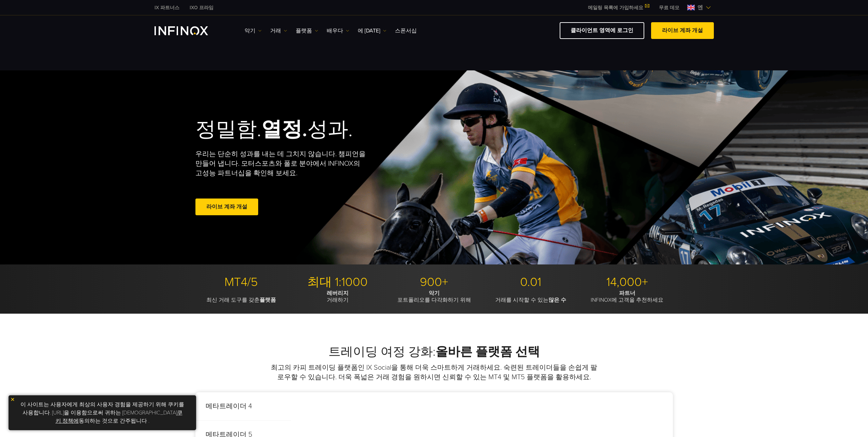 Image resolution: width=868 pixels, height=437 pixels. What do you see at coordinates (233, 300) in the screenshot?
I see `font: 최신 거래 도구를 갖춘` at bounding box center [233, 300].